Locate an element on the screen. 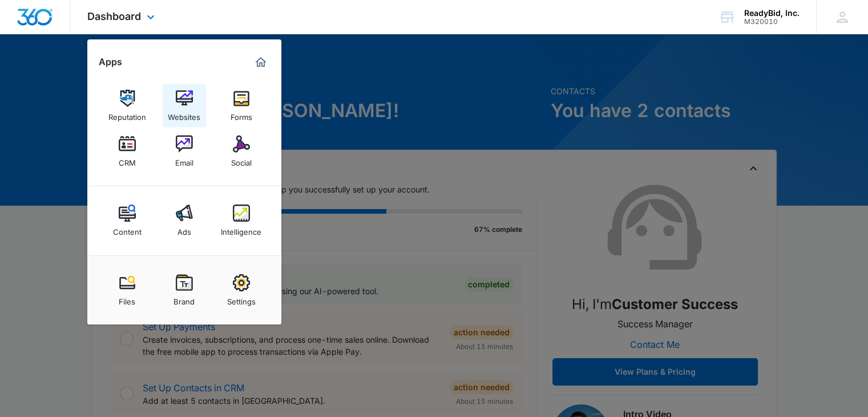 This screenshot has width=868, height=417. a: Intelligence is located at coordinates (242, 221).